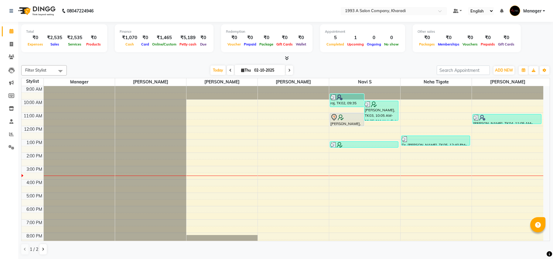  Describe the element at coordinates (33, 129) in the screenshot. I see `div: 12:00 PM` at that location.